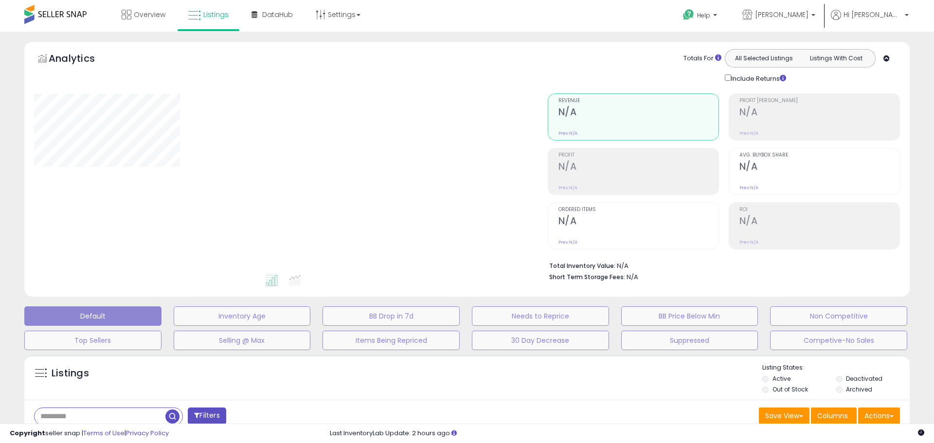 This screenshot has height=443, width=934. What do you see at coordinates (703, 15) in the screenshot?
I see `span: Help` at bounding box center [703, 15].